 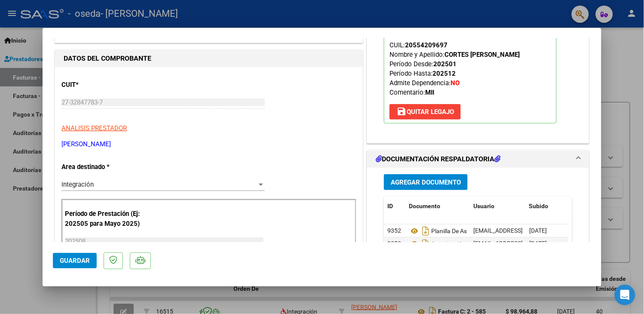 What do you see at coordinates (445, 64) in the screenshot?
I see `strong: 202501` at bounding box center [445, 64].